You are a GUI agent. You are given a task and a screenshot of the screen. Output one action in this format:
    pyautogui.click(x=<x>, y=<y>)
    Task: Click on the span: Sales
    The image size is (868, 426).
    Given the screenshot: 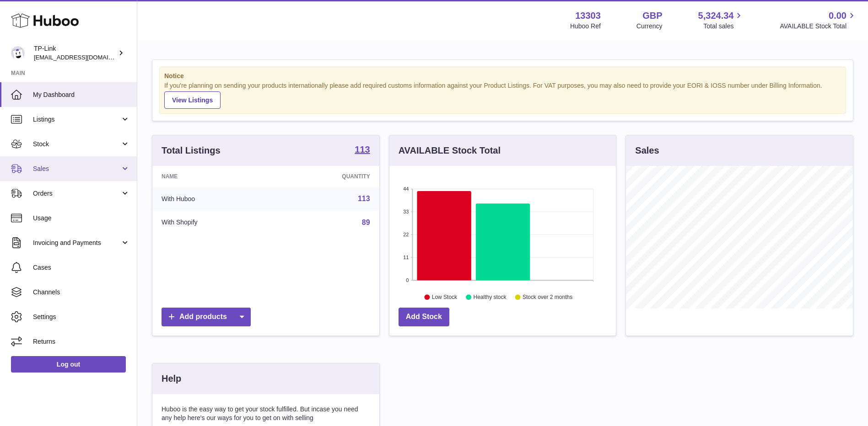 What is the action you would take?
    pyautogui.click(x=76, y=168)
    